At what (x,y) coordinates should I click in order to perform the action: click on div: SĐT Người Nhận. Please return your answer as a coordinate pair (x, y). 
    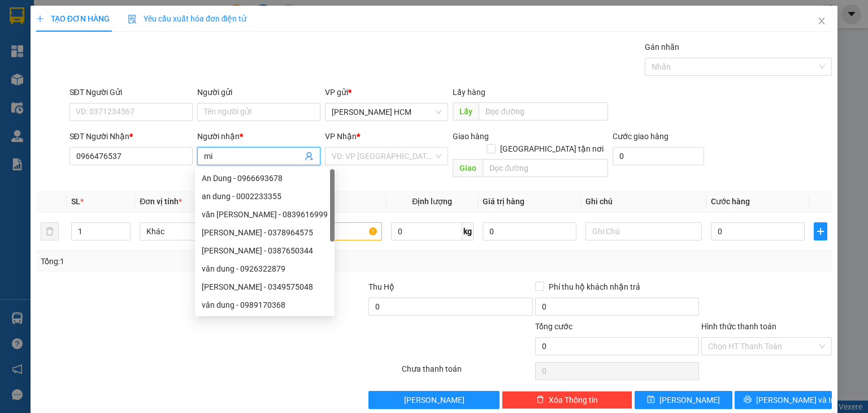
    Looking at the image, I should click on (131, 136).